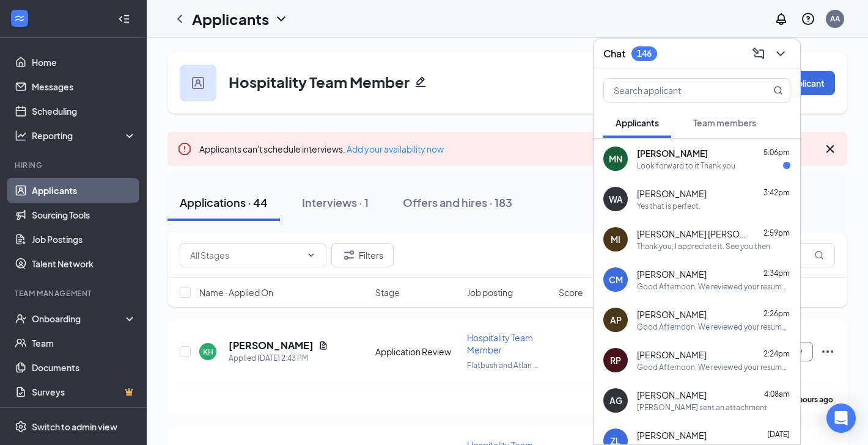 The width and height of the screenshot is (868, 445). Describe the element at coordinates (828, 352) in the screenshot. I see `svg: Ellipses` at that location.